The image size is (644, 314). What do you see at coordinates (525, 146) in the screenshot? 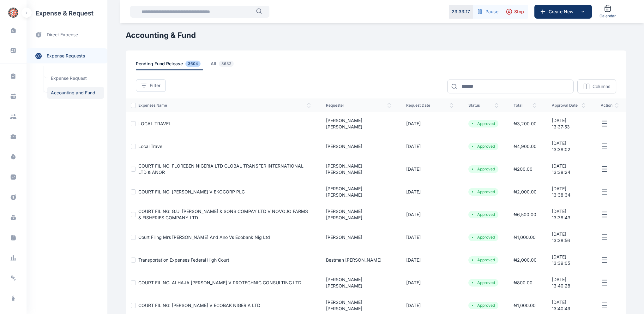
I see `span: ₦ 4,900.00` at bounding box center [525, 146].